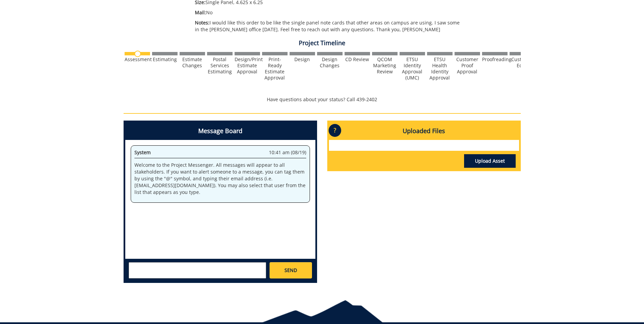 The image size is (644, 324). I want to click on a: SEND, so click(290, 271).